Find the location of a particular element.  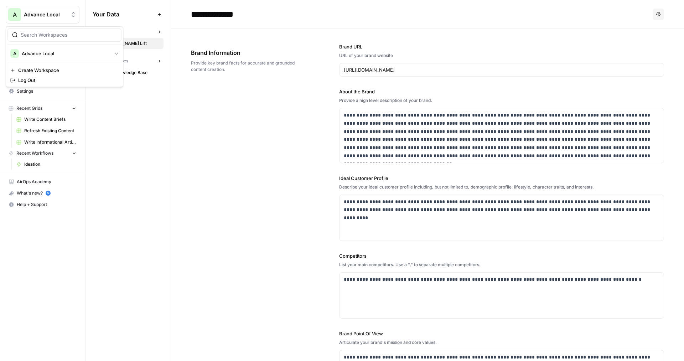

a: Refresh Existing Content is located at coordinates (46, 131).